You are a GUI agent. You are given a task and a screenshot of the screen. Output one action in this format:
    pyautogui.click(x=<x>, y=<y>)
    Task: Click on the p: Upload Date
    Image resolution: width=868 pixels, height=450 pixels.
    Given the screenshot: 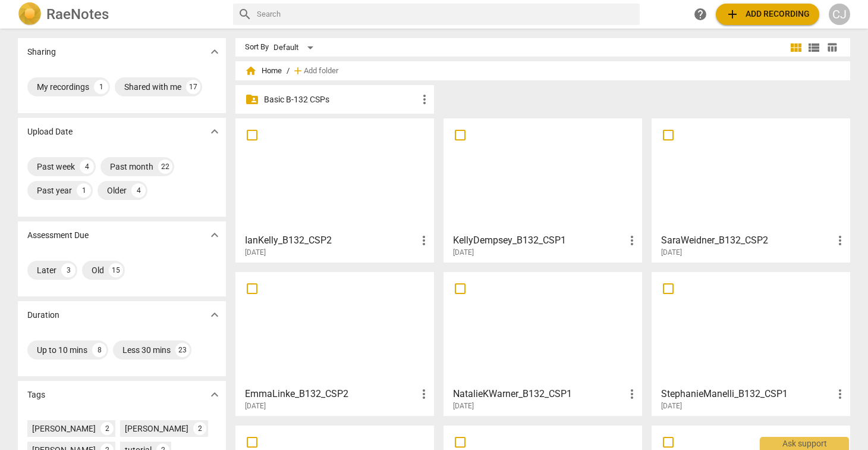 What is the action you would take?
    pyautogui.click(x=50, y=132)
    